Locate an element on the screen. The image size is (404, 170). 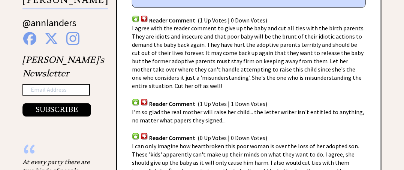
span: I'm so glad the real mother will raise her child... the letter writer isn't entitled to anything,... is located at coordinates (248, 116).